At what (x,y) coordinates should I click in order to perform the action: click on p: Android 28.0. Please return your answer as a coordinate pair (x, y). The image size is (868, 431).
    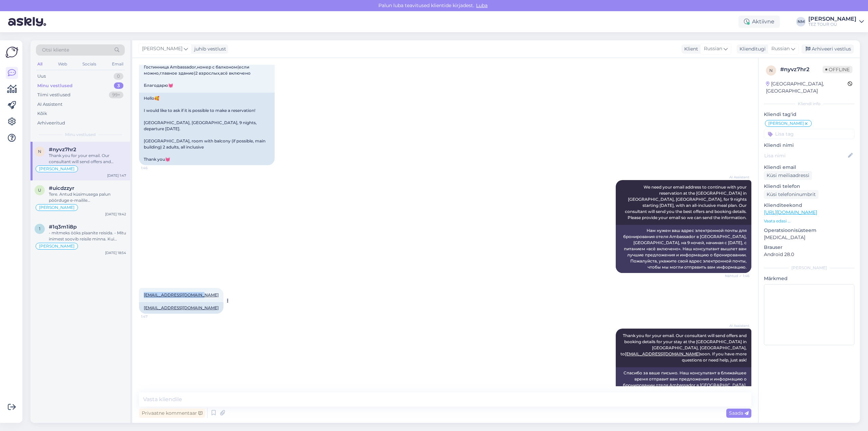
    Looking at the image, I should click on (809, 255).